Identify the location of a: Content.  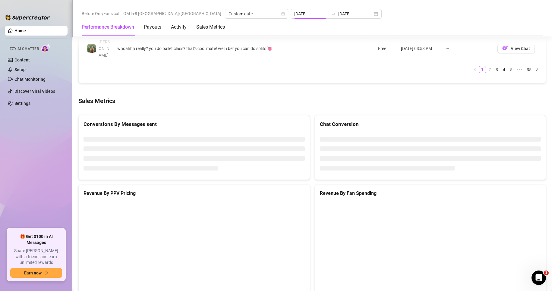
(22, 60).